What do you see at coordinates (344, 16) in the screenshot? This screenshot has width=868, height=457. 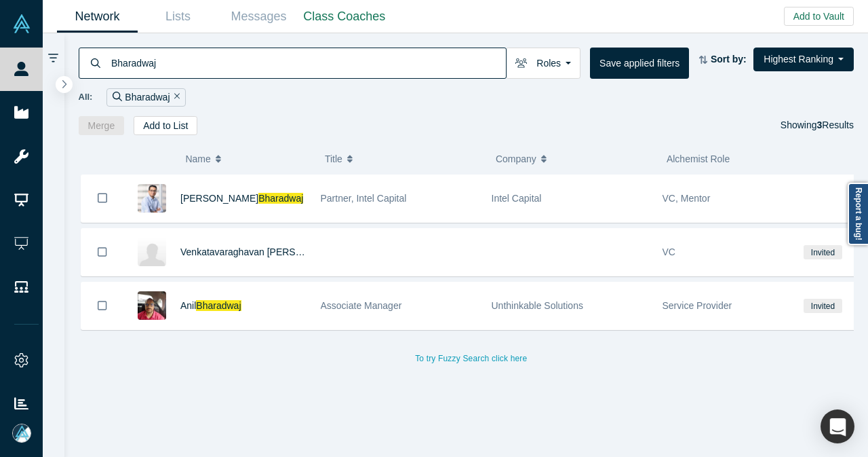 I see `a: Class Coaches` at bounding box center [344, 16].